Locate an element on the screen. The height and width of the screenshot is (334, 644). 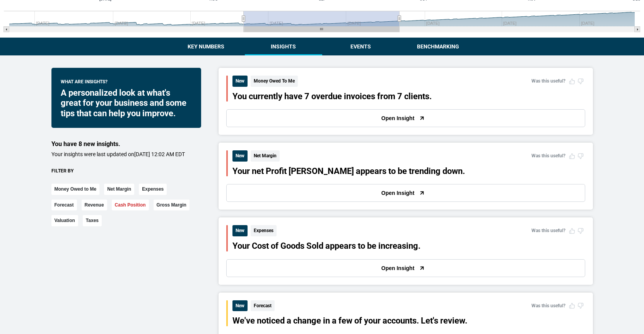
button: Net Margin is located at coordinates (119, 189).